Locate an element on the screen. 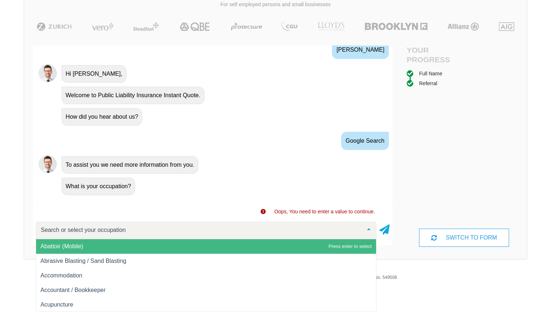 The height and width of the screenshot is (312, 551). span: Accommodation is located at coordinates (61, 275).